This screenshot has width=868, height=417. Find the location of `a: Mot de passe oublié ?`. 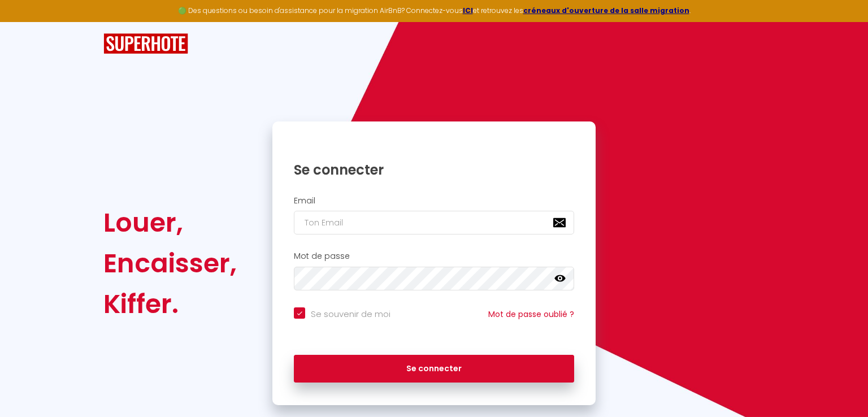

a: Mot de passe oublié ? is located at coordinates (531, 314).